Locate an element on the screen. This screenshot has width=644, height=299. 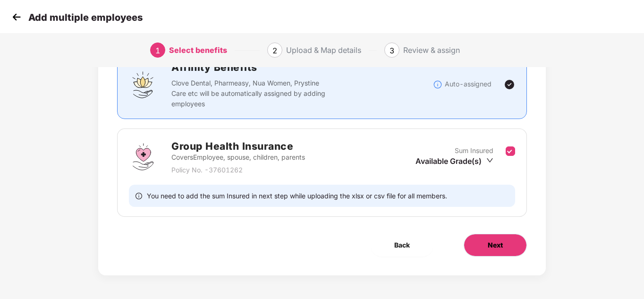
span: info-circle is located at coordinates (139, 196).